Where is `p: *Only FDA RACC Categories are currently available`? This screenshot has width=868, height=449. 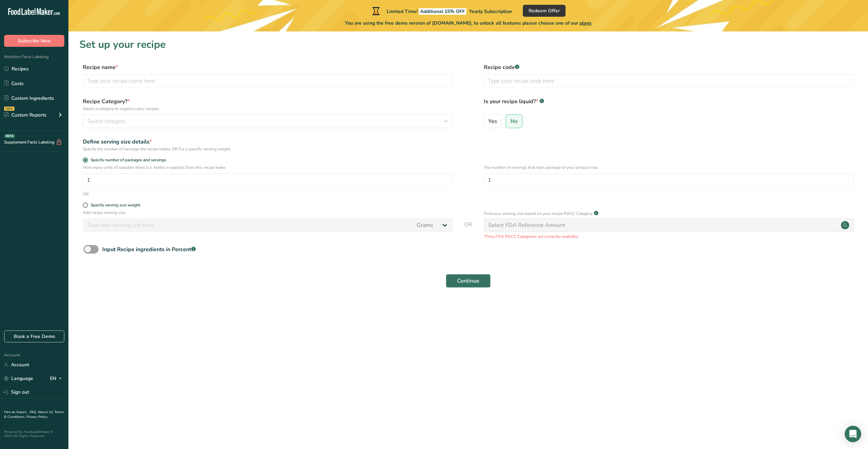 p: *Only FDA RACC Categories are currently available is located at coordinates (669, 237).